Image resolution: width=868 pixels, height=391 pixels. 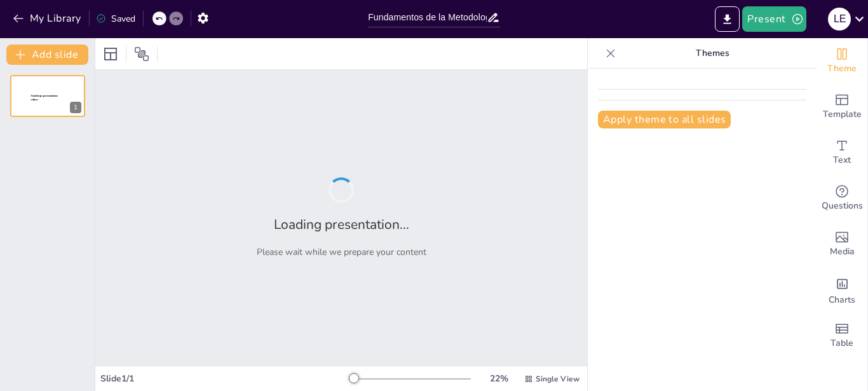 I want to click on span: Table, so click(x=842, y=344).